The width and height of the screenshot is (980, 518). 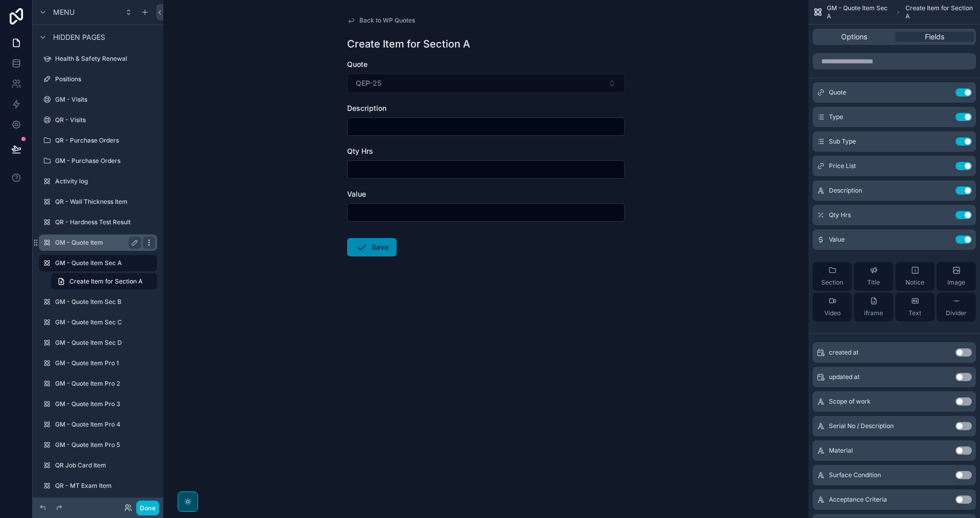 I want to click on label: Health & Safety Renewal, so click(x=105, y=59).